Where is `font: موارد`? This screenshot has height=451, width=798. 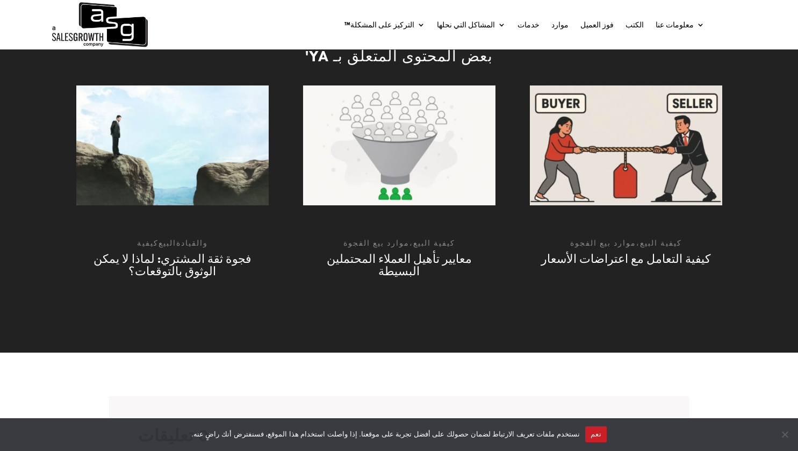 font: موارد is located at coordinates (560, 25).